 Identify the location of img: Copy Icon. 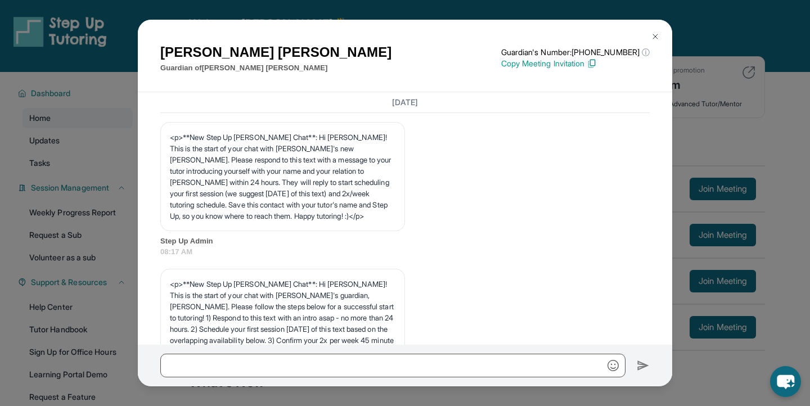
(592, 64).